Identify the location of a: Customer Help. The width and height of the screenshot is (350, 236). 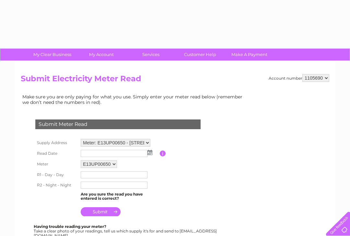
(200, 54).